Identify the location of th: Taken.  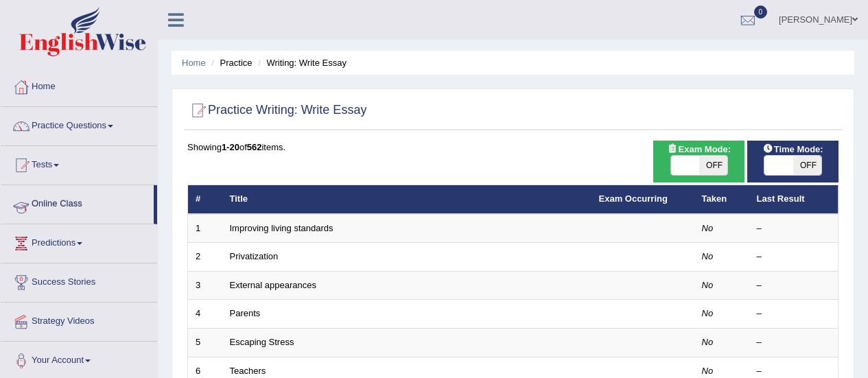
(722, 200).